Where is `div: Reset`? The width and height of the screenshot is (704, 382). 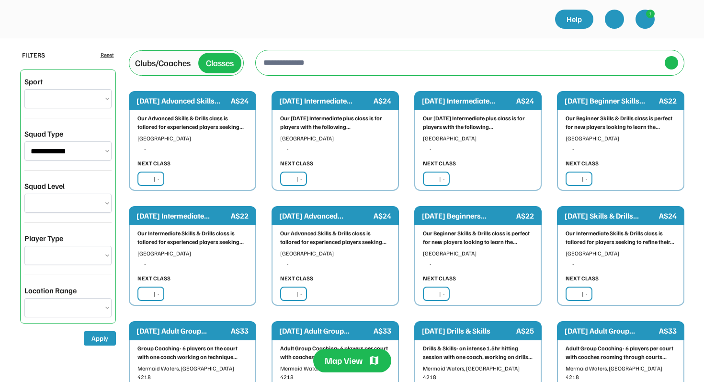 div: Reset is located at coordinates (107, 55).